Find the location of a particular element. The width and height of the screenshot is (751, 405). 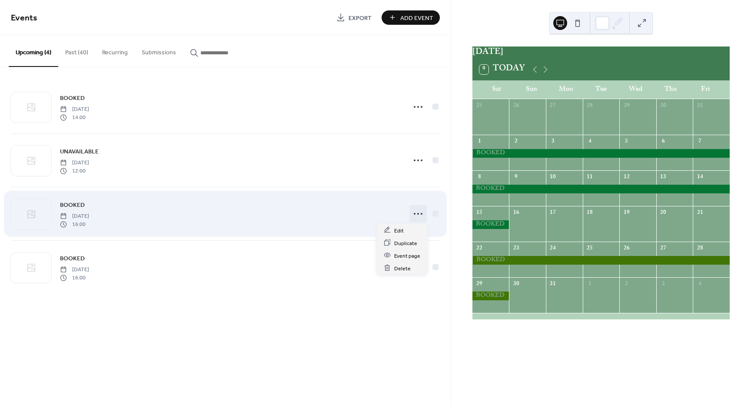

div: 22 is located at coordinates (479, 249).